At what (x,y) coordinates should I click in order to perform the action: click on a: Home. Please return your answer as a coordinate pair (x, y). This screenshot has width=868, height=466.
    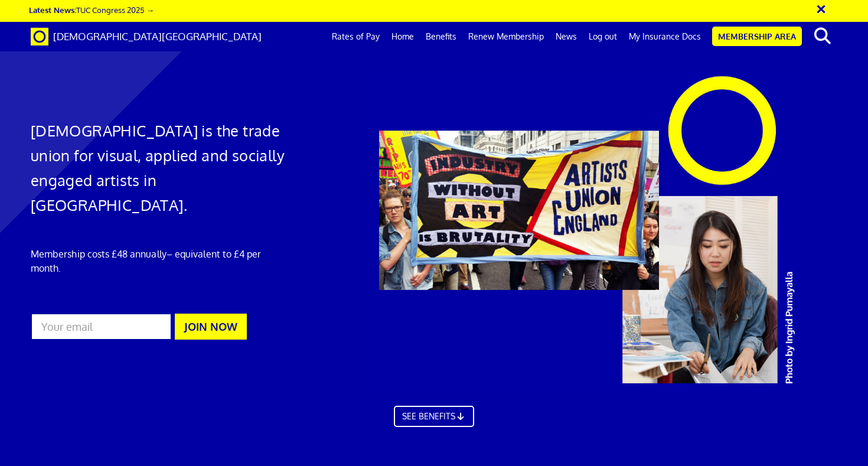
    Looking at the image, I should click on (403, 37).